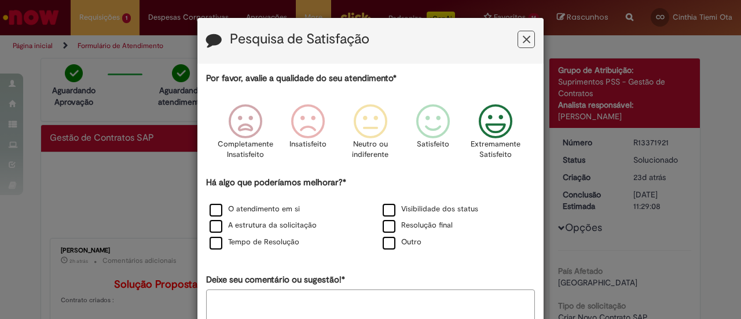  I want to click on label: Tempo de Resolução, so click(254, 242).